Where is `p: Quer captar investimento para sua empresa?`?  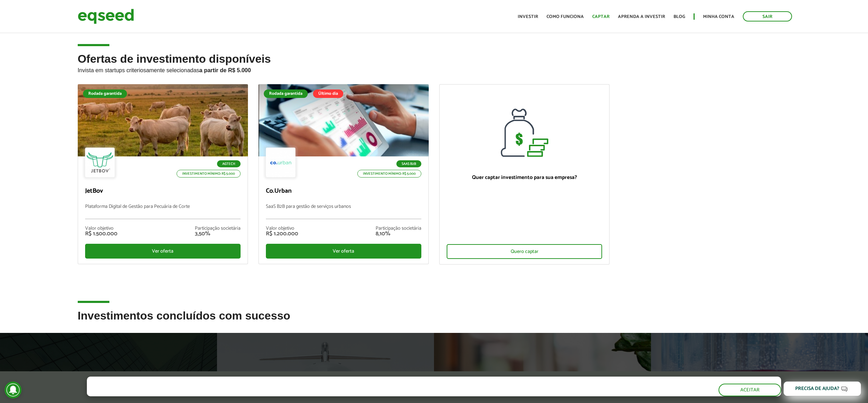 p: Quer captar investimento para sua empresa? is located at coordinates (525, 178).